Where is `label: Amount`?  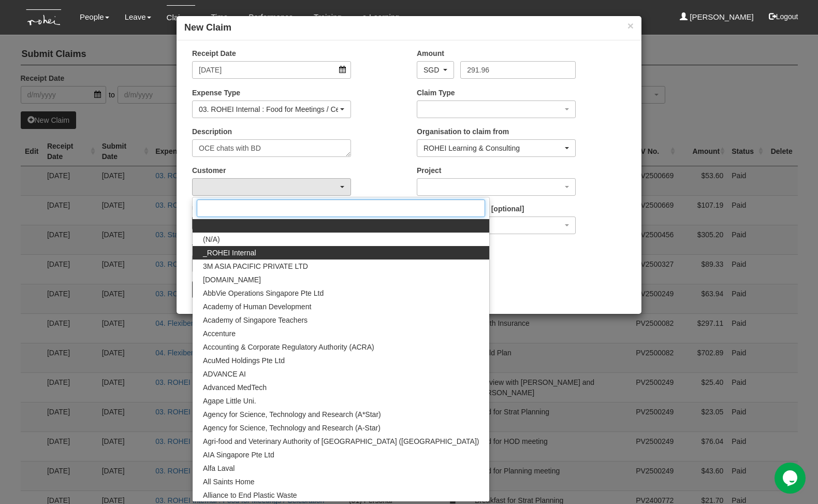
label: Amount is located at coordinates (430, 53).